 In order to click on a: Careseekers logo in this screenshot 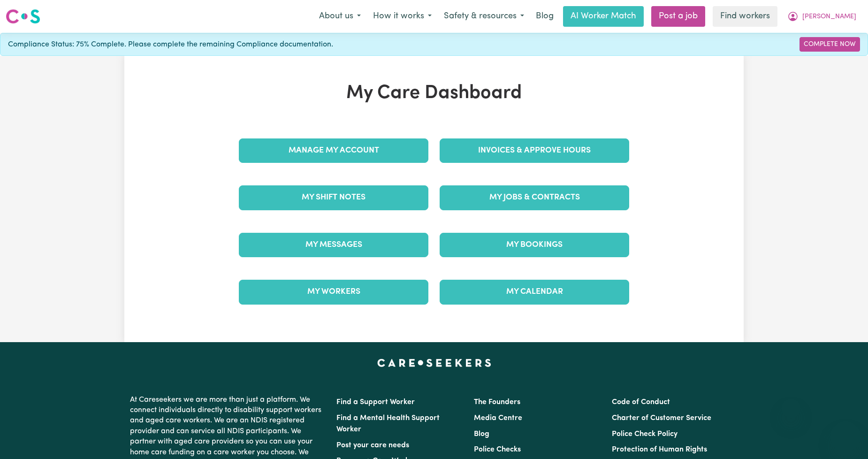, I will do `click(23, 16)`.